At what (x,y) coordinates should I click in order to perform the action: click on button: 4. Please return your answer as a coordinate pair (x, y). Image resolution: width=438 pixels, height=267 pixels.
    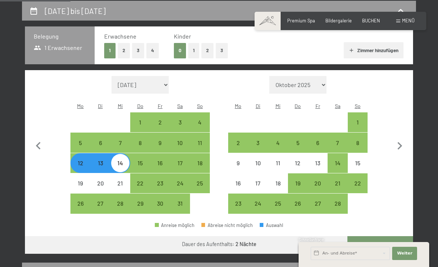
    Looking at the image, I should click on (153, 50).